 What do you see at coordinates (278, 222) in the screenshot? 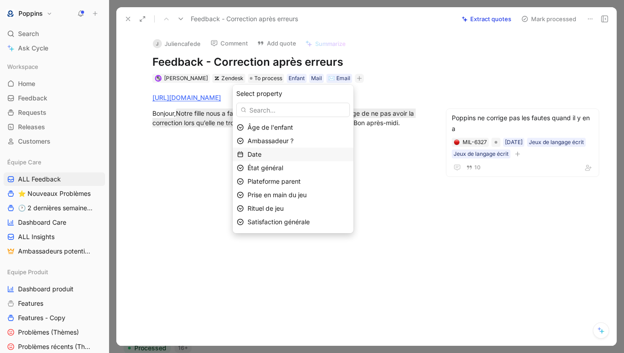
I see `span: Satisfaction générale` at bounding box center [278, 222].